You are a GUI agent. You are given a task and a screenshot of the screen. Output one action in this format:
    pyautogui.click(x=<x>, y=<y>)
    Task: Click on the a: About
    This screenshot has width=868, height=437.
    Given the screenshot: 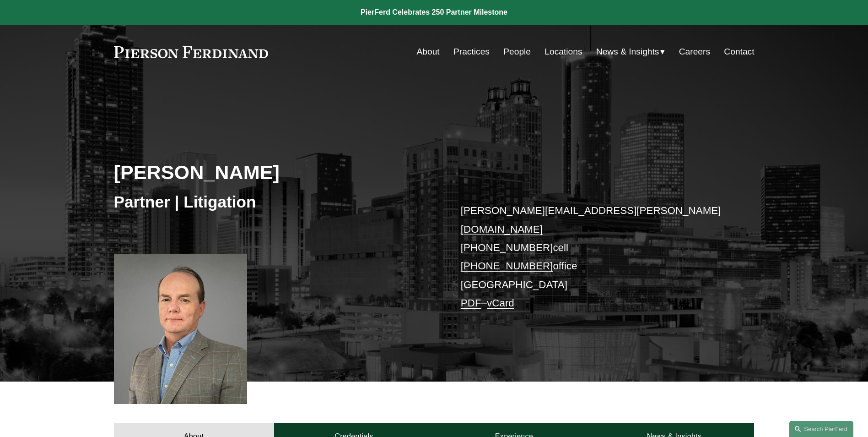 What is the action you would take?
    pyautogui.click(x=428, y=52)
    